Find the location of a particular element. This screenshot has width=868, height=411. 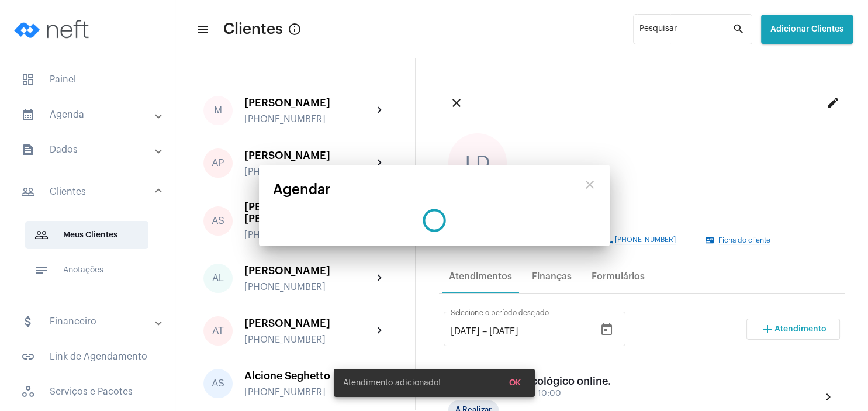

mat-panel-title: Clientes is located at coordinates (88, 191).